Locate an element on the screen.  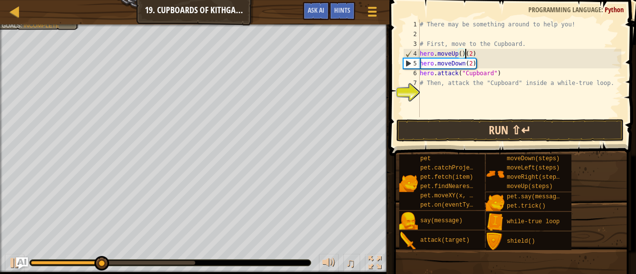
div: 1 is located at coordinates (411, 24).